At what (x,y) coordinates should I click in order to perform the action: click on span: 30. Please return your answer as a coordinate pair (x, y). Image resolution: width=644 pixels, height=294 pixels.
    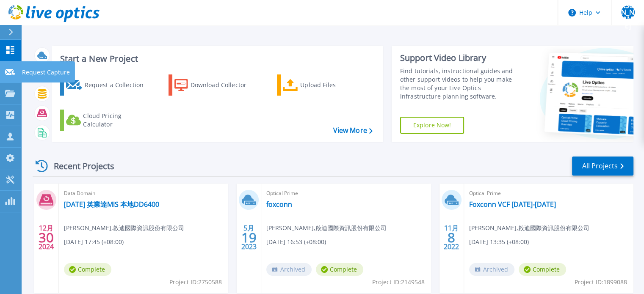
    Looking at the image, I should click on (46, 237).